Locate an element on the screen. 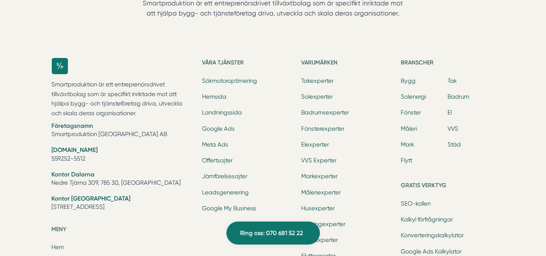 The height and width of the screenshot is (256, 546). a: Landningssida is located at coordinates (222, 112).